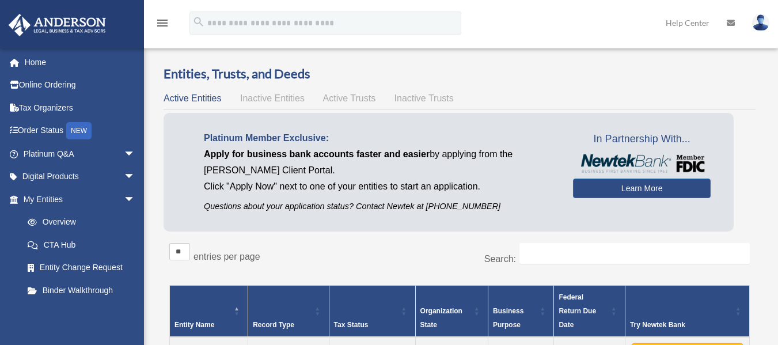 Image resolution: width=778 pixels, height=345 pixels. I want to click on span: Inactive Trusts, so click(424, 98).